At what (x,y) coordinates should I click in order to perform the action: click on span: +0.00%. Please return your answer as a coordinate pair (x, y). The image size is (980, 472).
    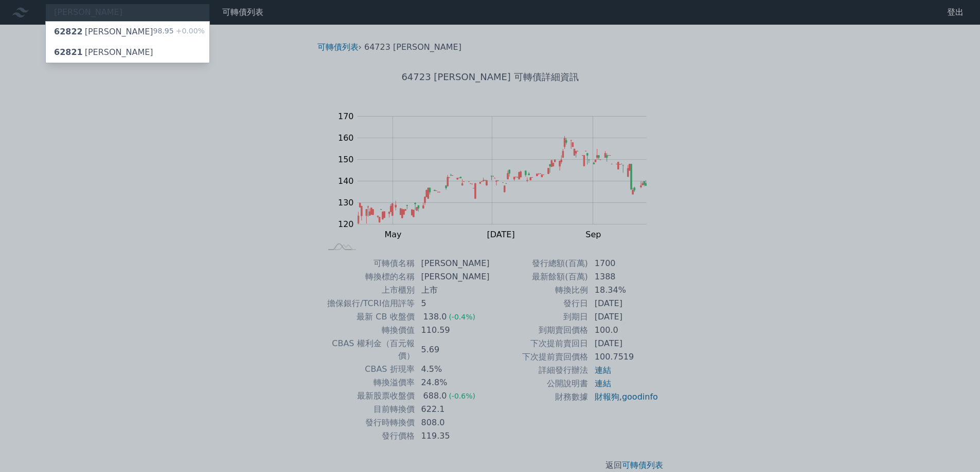
    Looking at the image, I should click on (190, 31).